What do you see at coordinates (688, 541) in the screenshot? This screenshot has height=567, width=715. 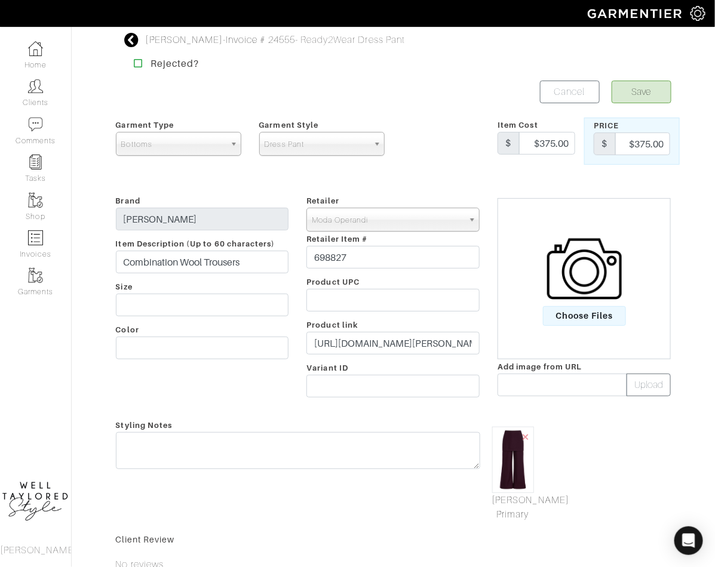 I see `div: Open Intercom Messenger` at bounding box center [688, 541].